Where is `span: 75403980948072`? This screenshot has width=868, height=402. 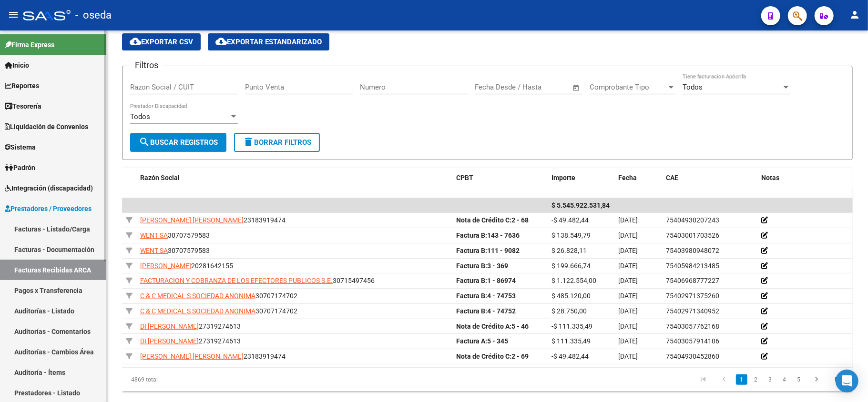 span: 75403980948072 is located at coordinates (693, 251).